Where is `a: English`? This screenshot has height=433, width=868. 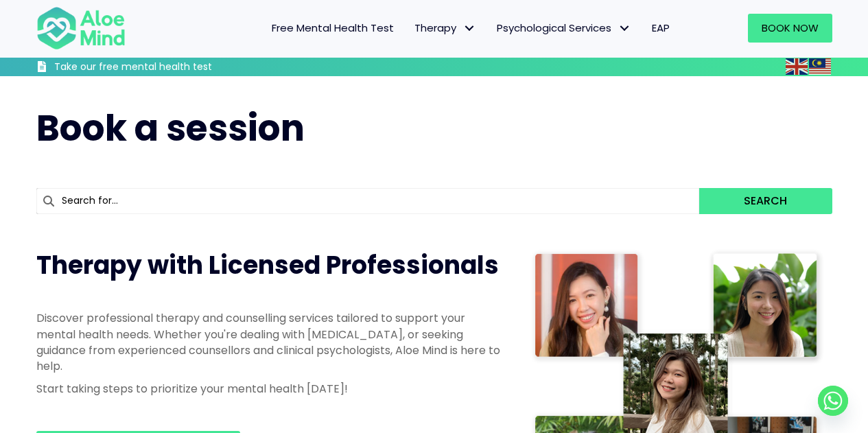 a: English is located at coordinates (798, 66).